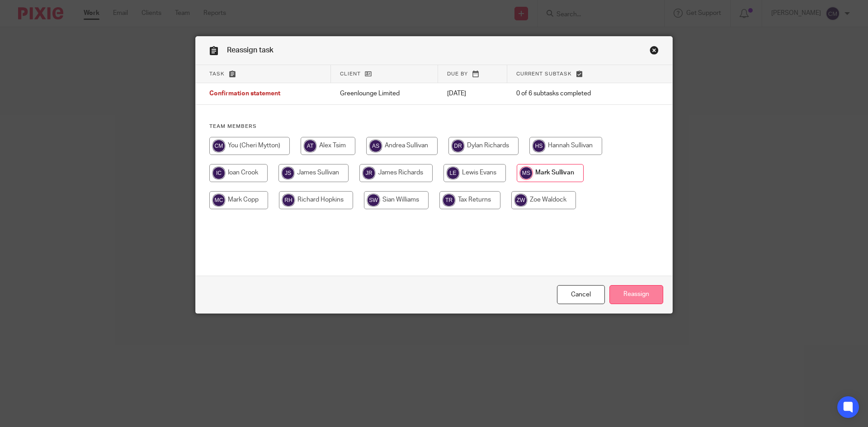 This screenshot has width=868, height=427. Describe the element at coordinates (637, 294) in the screenshot. I see `input: Reassign` at that location.